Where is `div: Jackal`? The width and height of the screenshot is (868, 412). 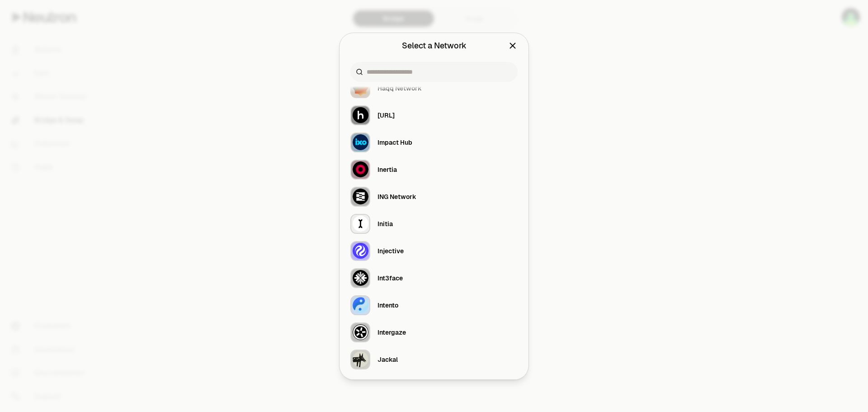 div: Jackal is located at coordinates (388, 359).